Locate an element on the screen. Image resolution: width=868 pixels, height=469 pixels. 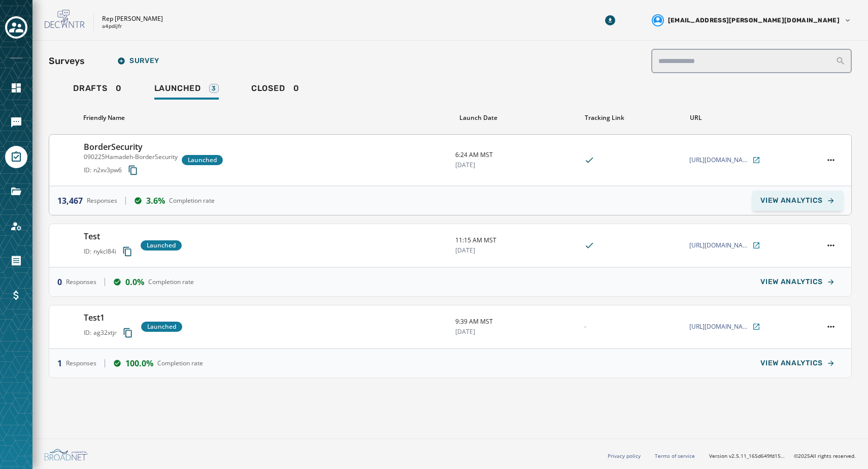
button: Toggle account select drawer is located at coordinates (16, 28).